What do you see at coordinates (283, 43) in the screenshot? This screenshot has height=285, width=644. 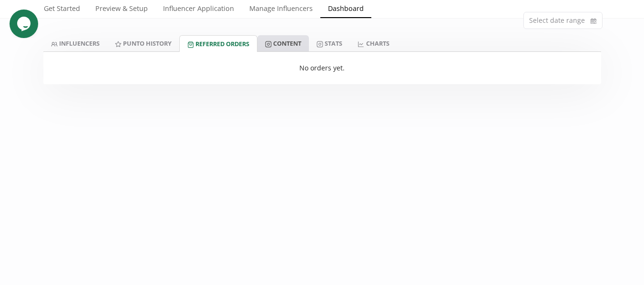 I see `a: Content` at bounding box center [283, 43].